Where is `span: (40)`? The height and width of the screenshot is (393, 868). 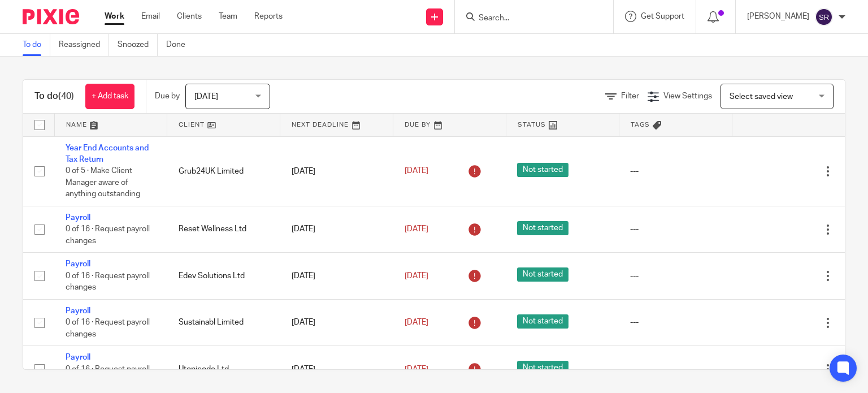 span: (40) is located at coordinates (66, 96).